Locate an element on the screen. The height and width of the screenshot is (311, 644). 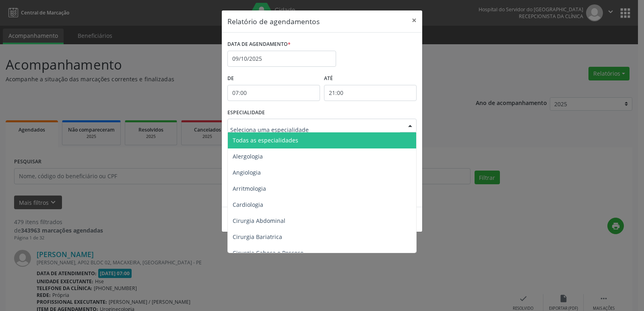
span: Cirurgia Cabeça e Pescoço is located at coordinates (268, 253).